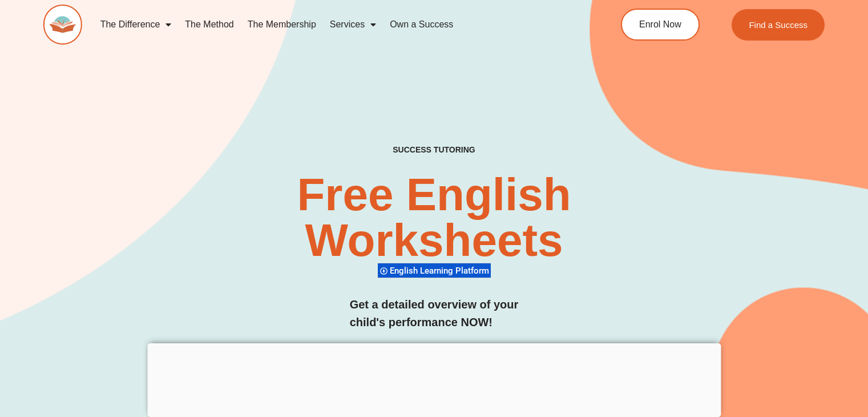  What do you see at coordinates (434, 149) in the screenshot?
I see `h4: SUCCESS TUTORING​` at bounding box center [434, 149].